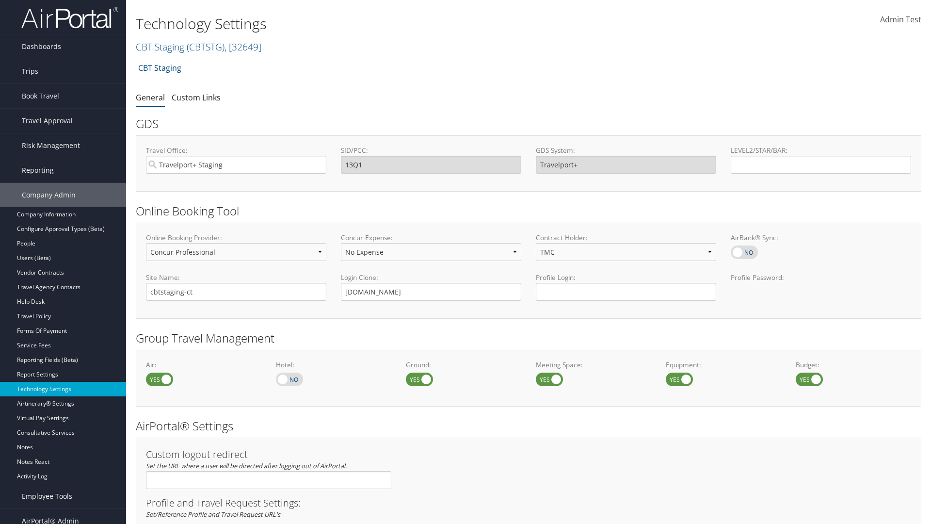 The width and height of the screenshot is (931, 524). Describe the element at coordinates (821, 286) in the screenshot. I see `label: Profile Password:` at that location.